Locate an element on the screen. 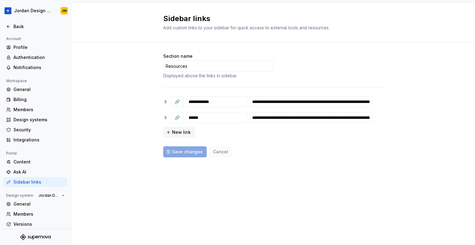 This screenshot has height=245, width=475. div: Sidebar links is located at coordinates (39, 182).